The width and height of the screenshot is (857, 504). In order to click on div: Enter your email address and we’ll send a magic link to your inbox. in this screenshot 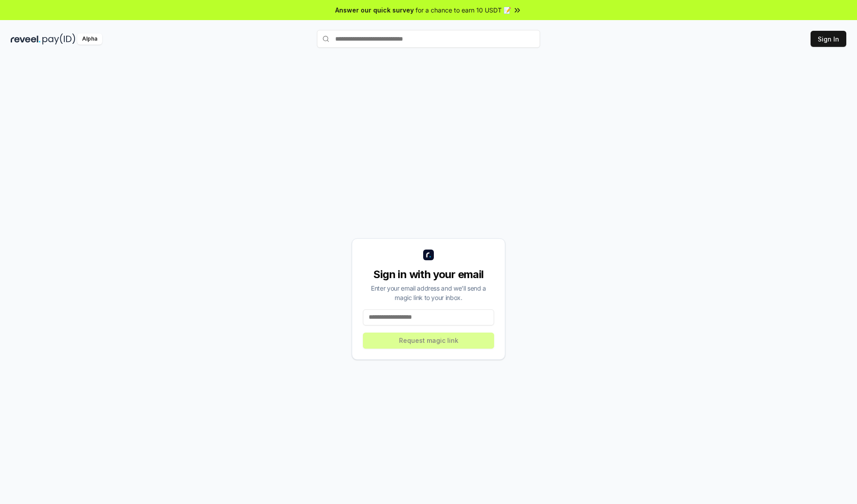, I will do `click(429, 293)`.